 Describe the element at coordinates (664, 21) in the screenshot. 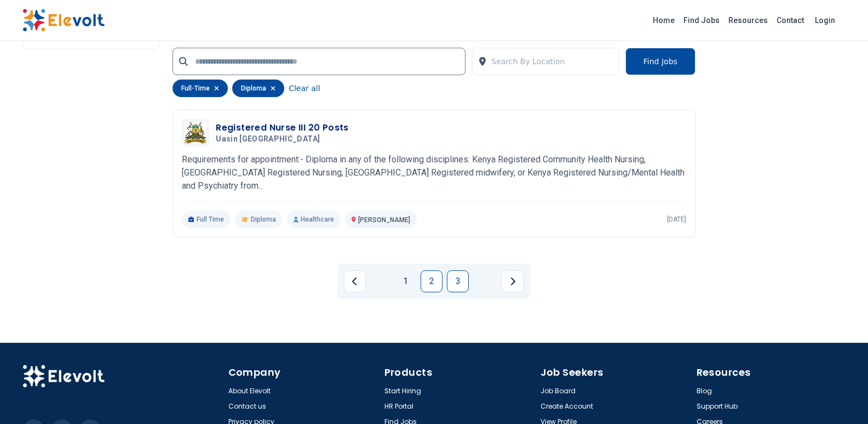

I see `a: Home` at that location.